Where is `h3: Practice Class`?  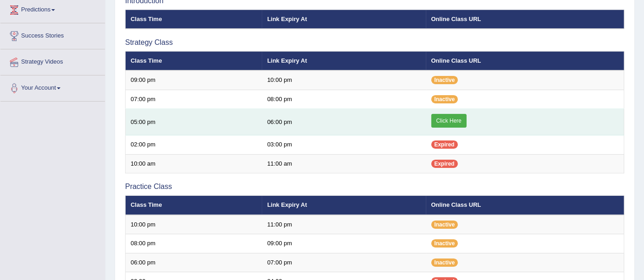
h3: Practice Class is located at coordinates (375, 187).